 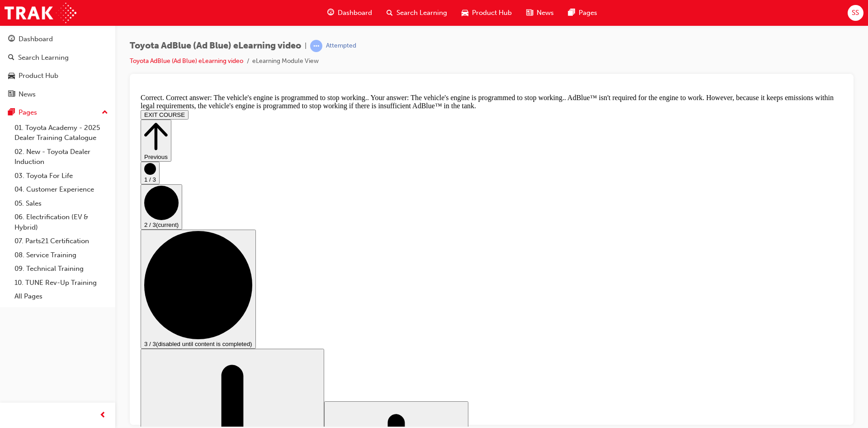 What do you see at coordinates (61, 268) in the screenshot?
I see `a: 09. Technical Training` at bounding box center [61, 268].